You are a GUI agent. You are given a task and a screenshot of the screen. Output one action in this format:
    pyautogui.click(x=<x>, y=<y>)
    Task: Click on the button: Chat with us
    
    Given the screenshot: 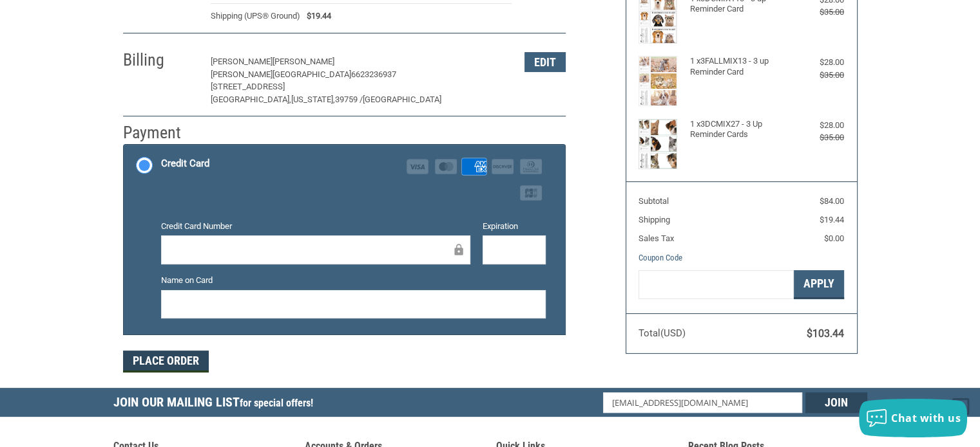 What is the action you would take?
    pyautogui.click(x=913, y=418)
    